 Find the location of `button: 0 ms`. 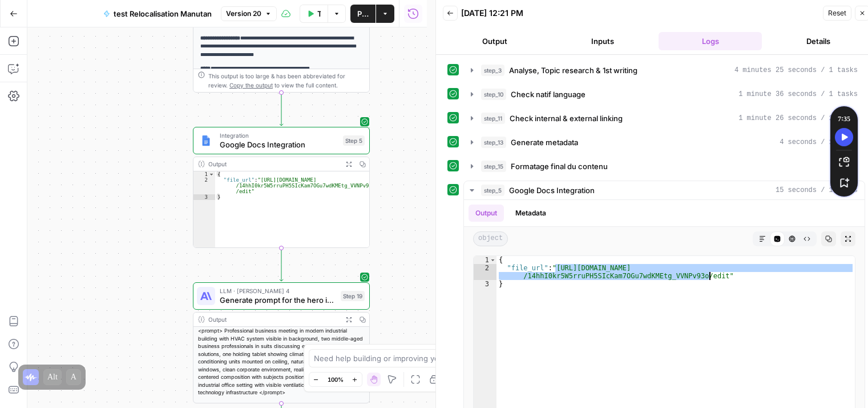

button: 0 ms is located at coordinates (664, 166).